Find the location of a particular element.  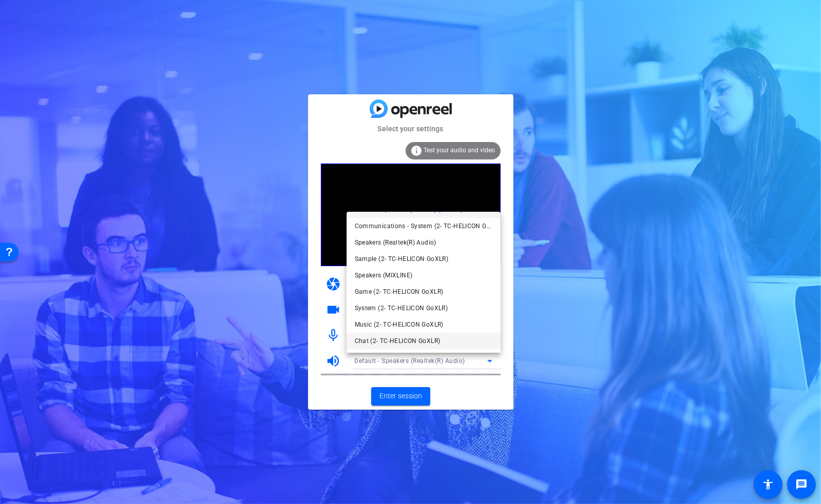

span: Game (2- TC-HELICON GoXLR) is located at coordinates (399, 292).